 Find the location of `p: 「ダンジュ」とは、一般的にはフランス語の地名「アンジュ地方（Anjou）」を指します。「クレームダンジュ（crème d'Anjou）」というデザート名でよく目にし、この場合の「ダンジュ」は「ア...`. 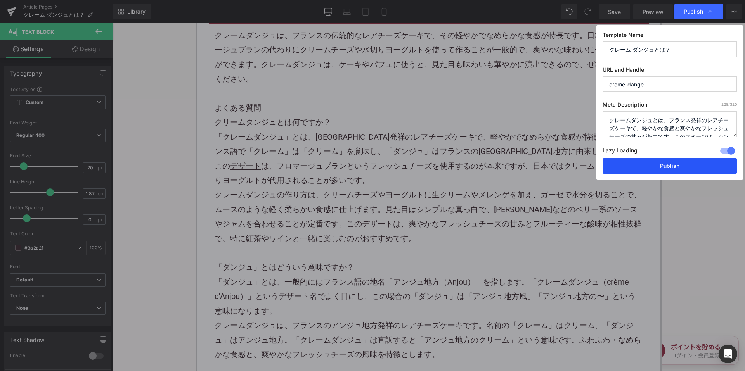

p: 「ダンジュ」とは、一般的にはフランス語の地名「アンジュ地方（Anjou）」を指します。「クレームダンジュ（crème d'Anjou）」というデザート名でよく目にし、この場合の「ダンジュ」は「ア... is located at coordinates (317, 274).